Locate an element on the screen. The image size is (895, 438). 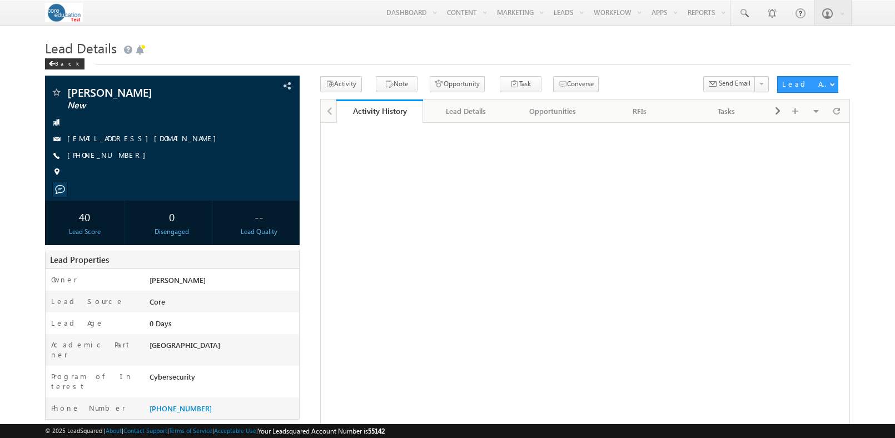
div: 0 is located at coordinates (172, 216).